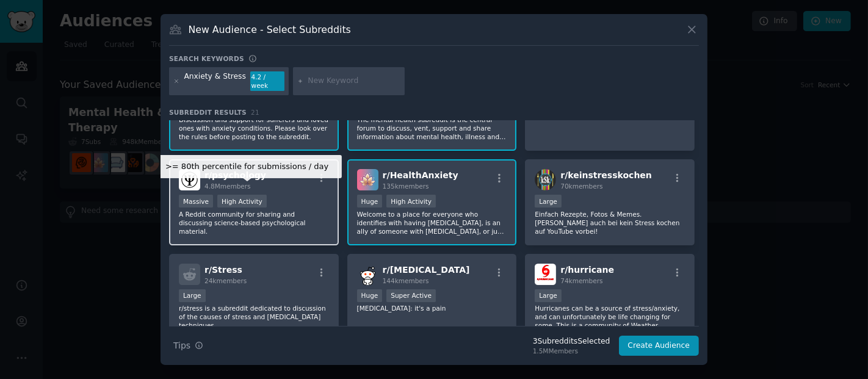 The height and width of the screenshot is (379, 868). What do you see at coordinates (354, 82) in the screenshot?
I see `input: New Keyword` at bounding box center [354, 82].